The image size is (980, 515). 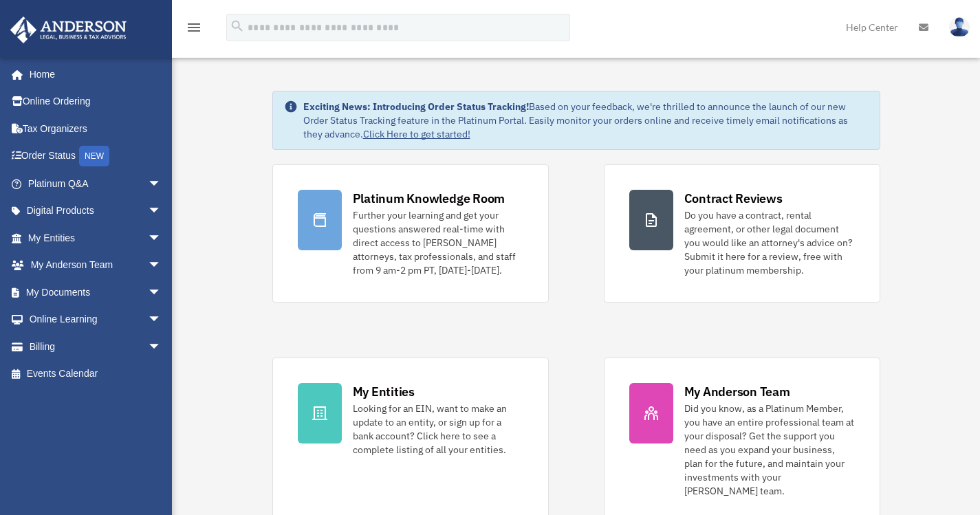 I want to click on img: Anderson Advisors Platinum Portal, so click(x=68, y=30).